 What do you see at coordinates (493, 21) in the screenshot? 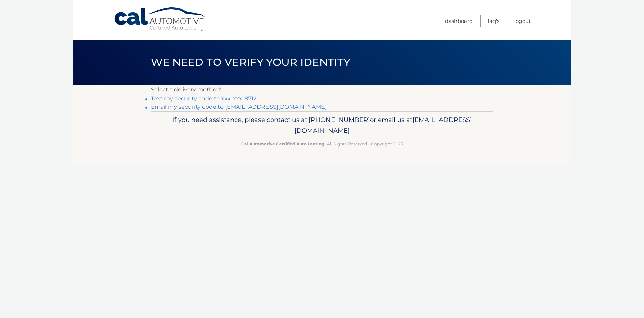
I see `a: FAQ's` at bounding box center [493, 21].